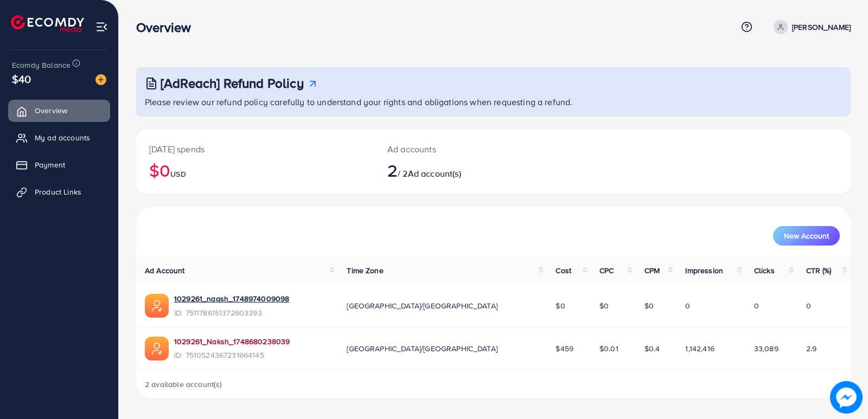 Image resolution: width=868 pixels, height=419 pixels. Describe the element at coordinates (47, 24) in the screenshot. I see `img: logo` at that location.